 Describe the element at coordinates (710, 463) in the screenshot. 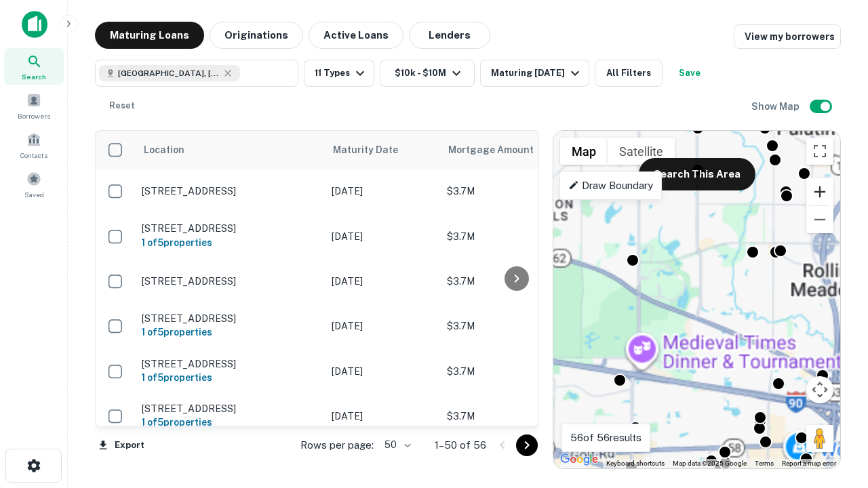

I see `span: Map data ©2025 Google` at that location.